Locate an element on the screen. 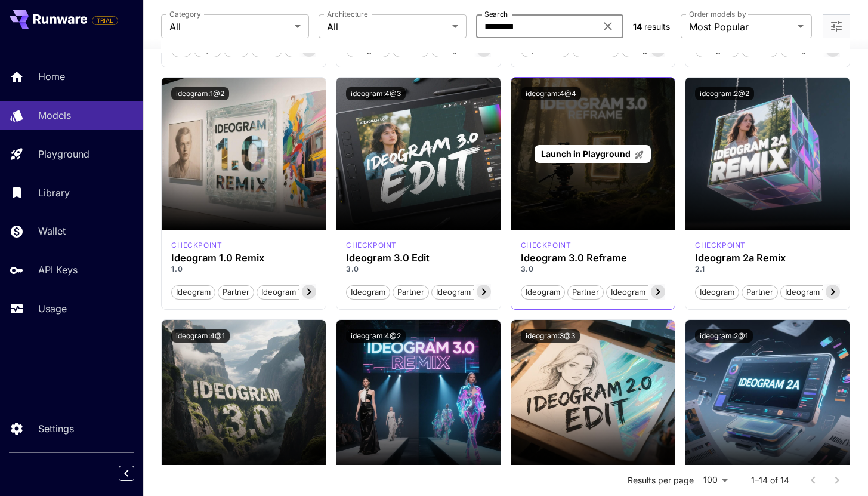  p: Results per page is located at coordinates (660, 480).